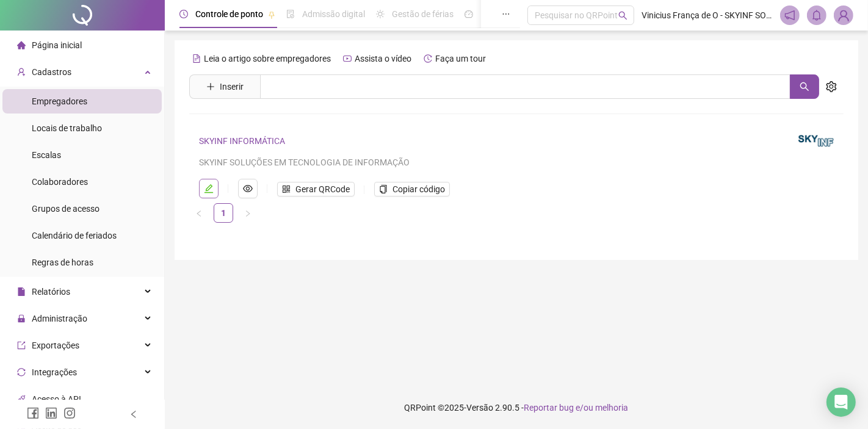 Image resolution: width=868 pixels, height=429 pixels. I want to click on span: Painel do DP, so click(504, 14).